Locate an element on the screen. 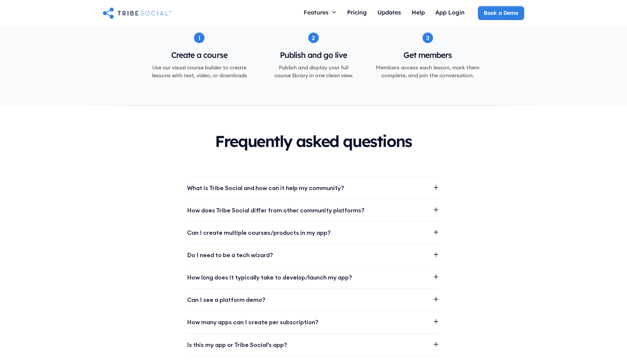  div: How does Tribe Social differ from other community platforms? is located at coordinates (276, 210).